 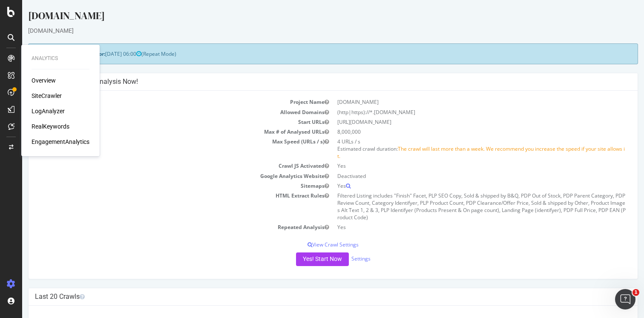 I want to click on div: Analytics, so click(x=61, y=58).